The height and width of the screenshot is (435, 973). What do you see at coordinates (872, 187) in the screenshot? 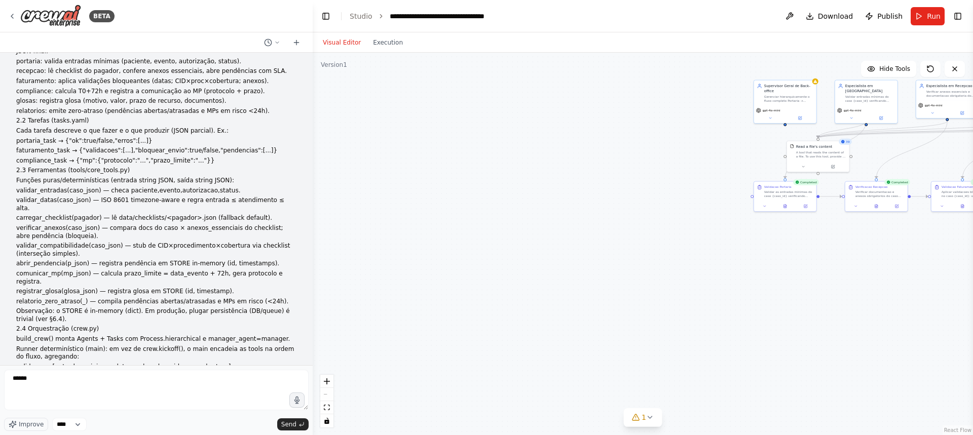
I see `div: Verificacao Recepcao` at bounding box center [872, 187].